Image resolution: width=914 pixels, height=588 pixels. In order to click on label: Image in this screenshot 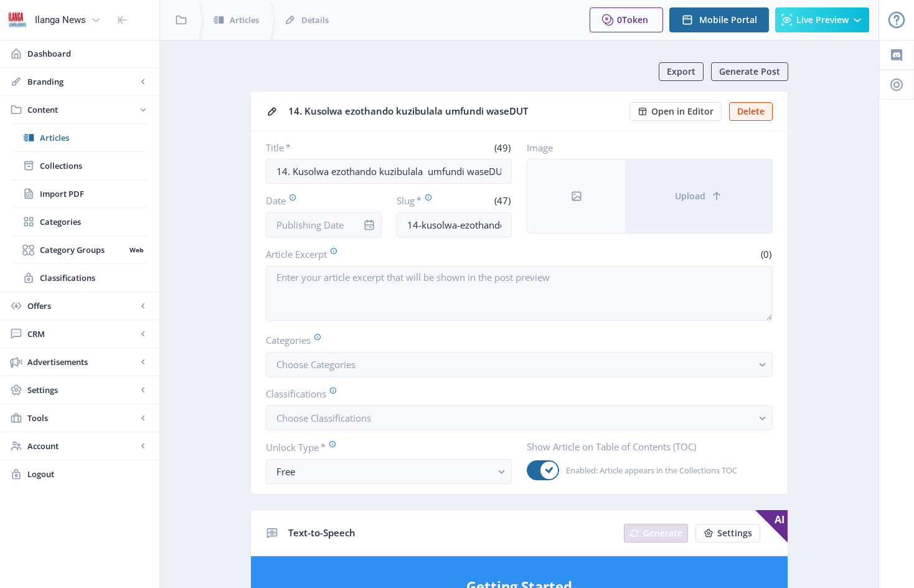, I will do `click(645, 148)`.